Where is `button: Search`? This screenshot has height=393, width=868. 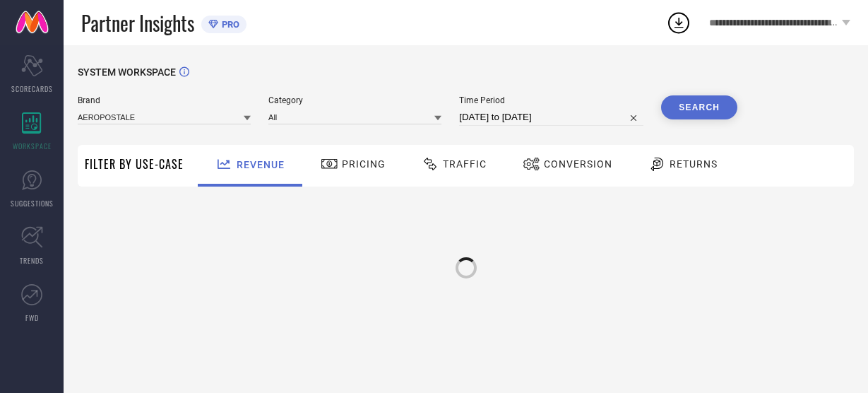
button: Search is located at coordinates (699, 107).